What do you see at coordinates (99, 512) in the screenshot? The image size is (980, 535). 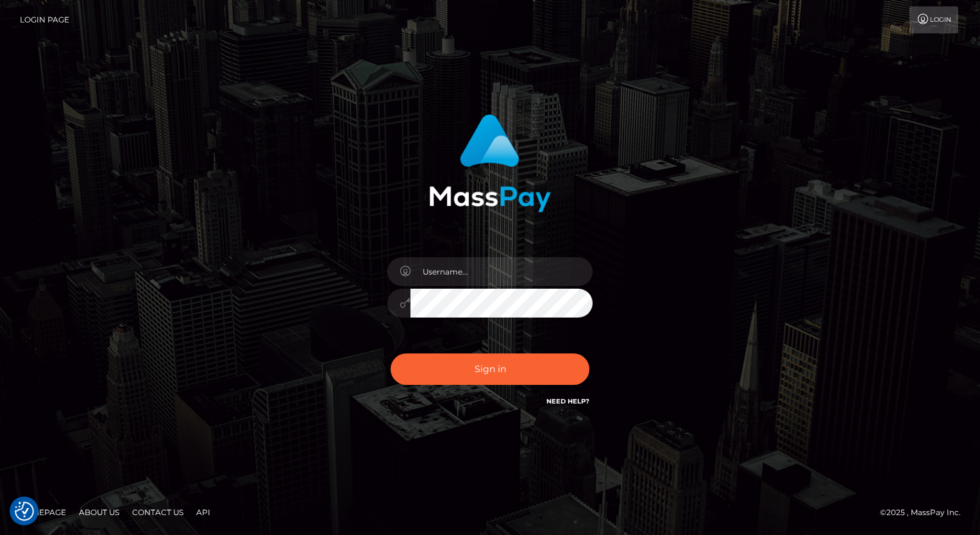 I see `a: About Us` at bounding box center [99, 512].